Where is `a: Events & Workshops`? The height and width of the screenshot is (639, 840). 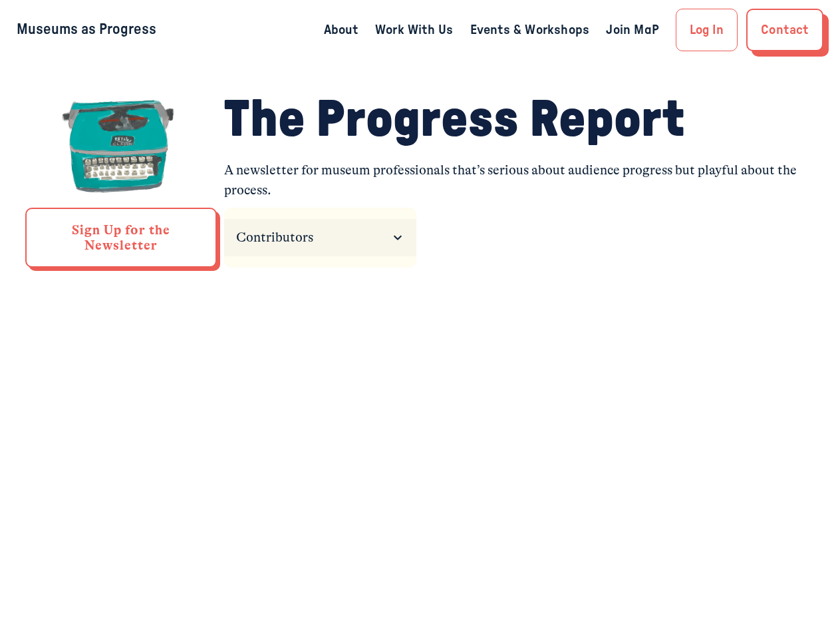
a: Events & Workshops is located at coordinates (530, 30).